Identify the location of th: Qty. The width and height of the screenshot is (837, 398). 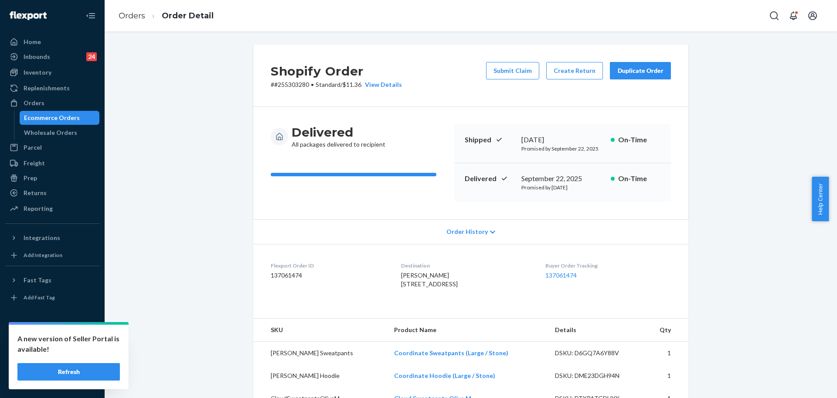
(666, 330).